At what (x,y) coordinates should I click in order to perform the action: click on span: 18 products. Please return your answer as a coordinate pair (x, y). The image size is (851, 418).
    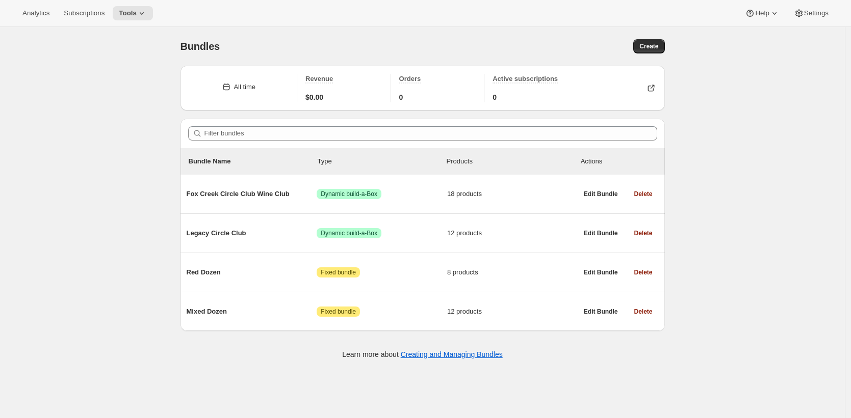
    Looking at the image, I should click on (512, 194).